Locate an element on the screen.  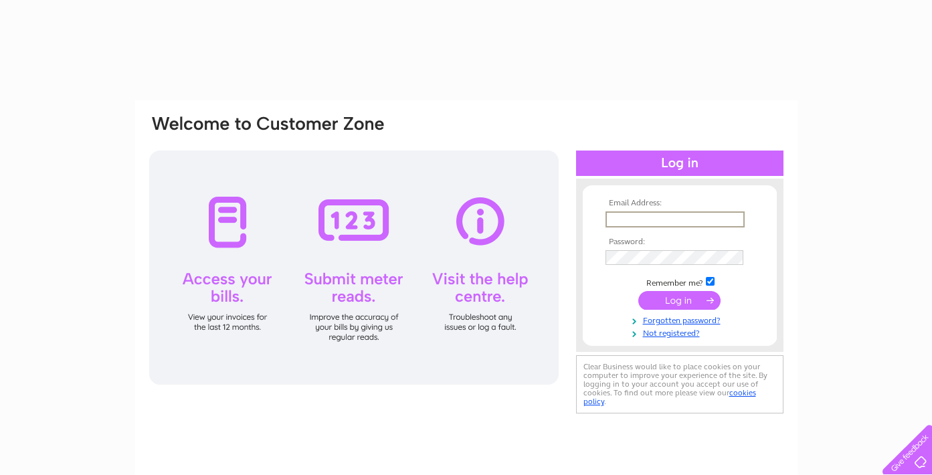
a: Not registered? is located at coordinates (681, 332).